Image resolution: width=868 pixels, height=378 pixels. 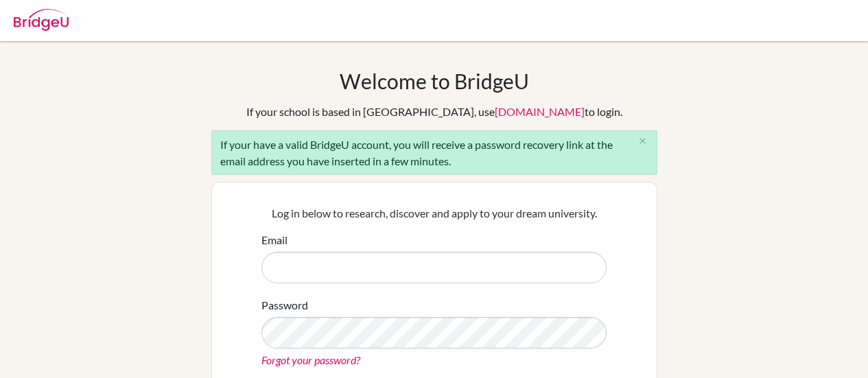 What do you see at coordinates (433, 213) in the screenshot?
I see `p: Log in below to research, discover and apply to your dream university.` at bounding box center [433, 213].